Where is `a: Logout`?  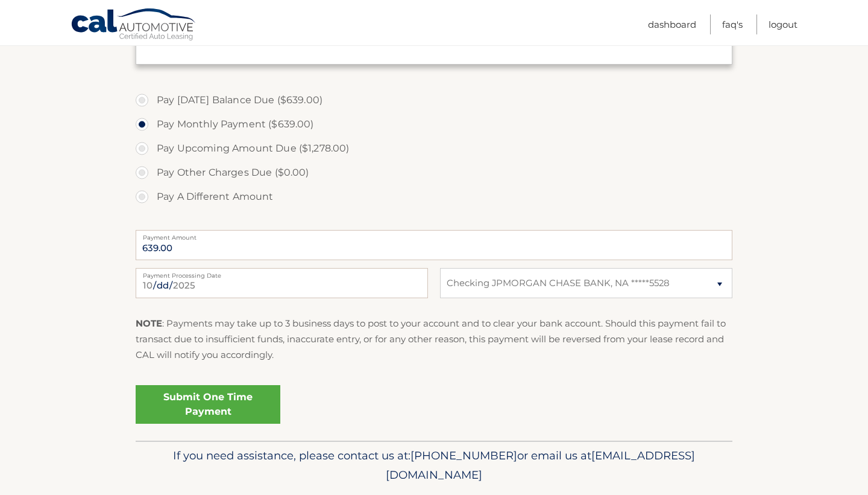 a: Logout is located at coordinates (783, 24).